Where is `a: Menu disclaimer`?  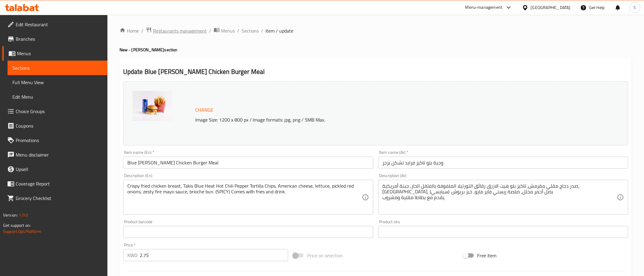
a: Menu disclaimer is located at coordinates (55, 155).